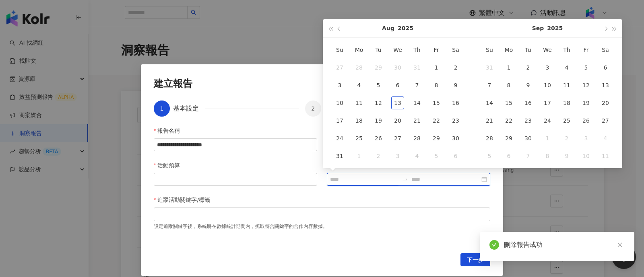 This screenshot has width=644, height=277. Describe the element at coordinates (620, 245) in the screenshot. I see `span: close` at that location.